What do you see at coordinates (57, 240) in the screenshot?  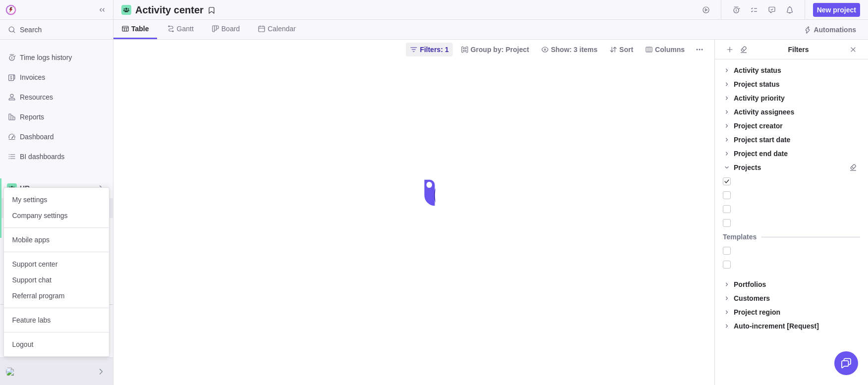 I see `span: Mobile apps` at bounding box center [57, 240].